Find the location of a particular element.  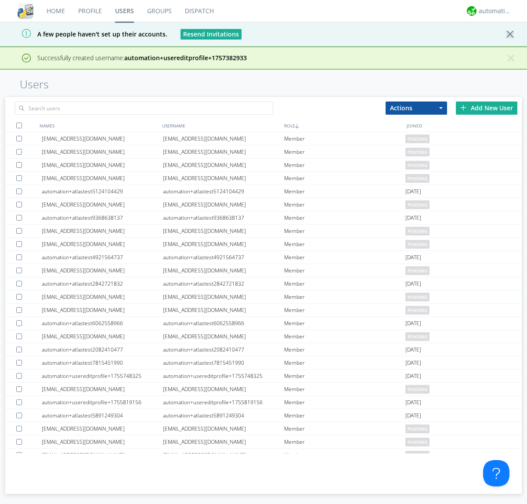

div: USERNAME is located at coordinates (221, 125).